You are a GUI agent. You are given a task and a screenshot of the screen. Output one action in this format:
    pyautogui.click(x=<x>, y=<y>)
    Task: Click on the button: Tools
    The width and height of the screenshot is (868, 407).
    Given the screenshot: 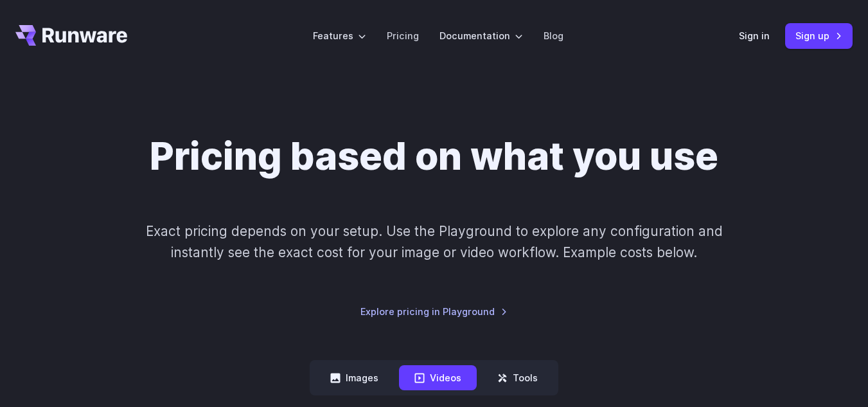 What is the action you would take?
    pyautogui.click(x=517, y=378)
    